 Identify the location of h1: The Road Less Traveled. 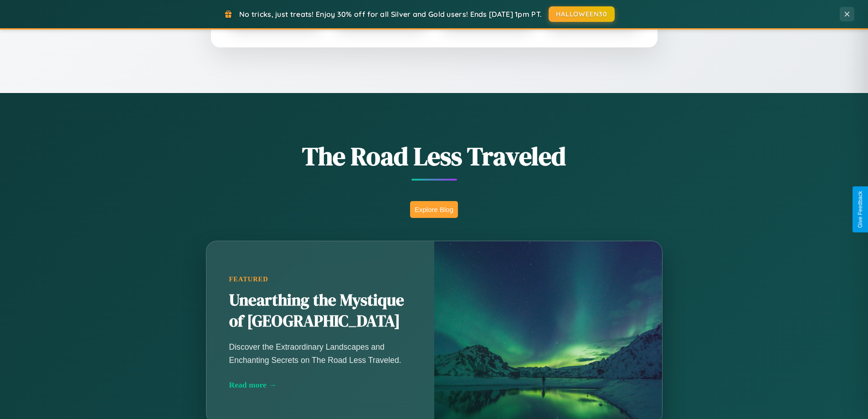
(434, 156).